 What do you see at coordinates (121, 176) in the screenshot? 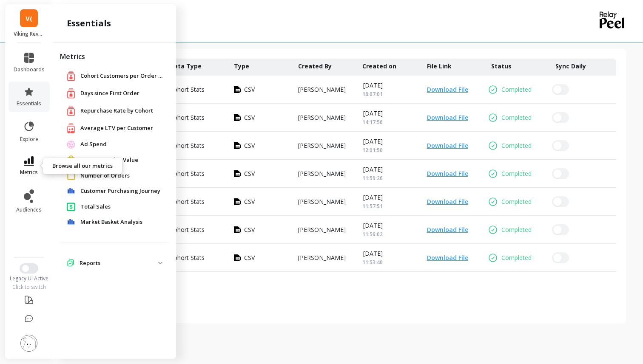
I see `a: Number of Orders` at bounding box center [121, 176].